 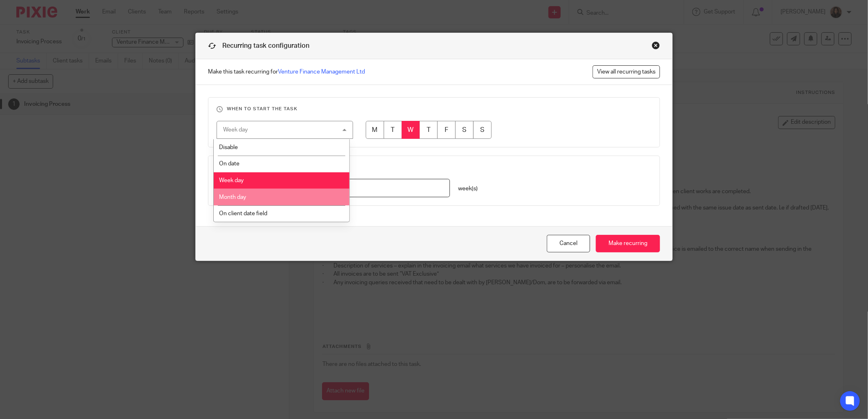 What do you see at coordinates (243, 213) in the screenshot?
I see `span: On client date field` at bounding box center [243, 213].